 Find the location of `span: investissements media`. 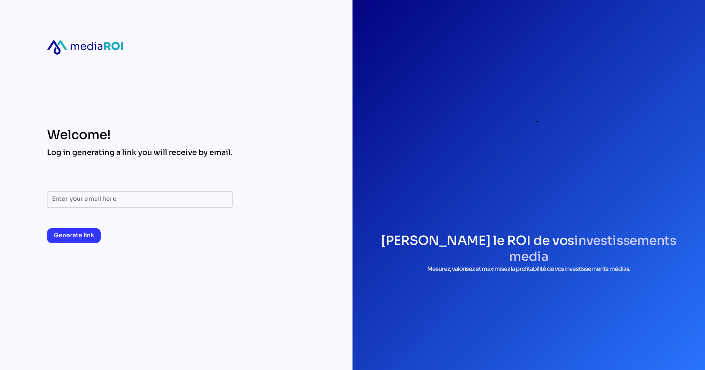

span: investissements media is located at coordinates (593, 248).